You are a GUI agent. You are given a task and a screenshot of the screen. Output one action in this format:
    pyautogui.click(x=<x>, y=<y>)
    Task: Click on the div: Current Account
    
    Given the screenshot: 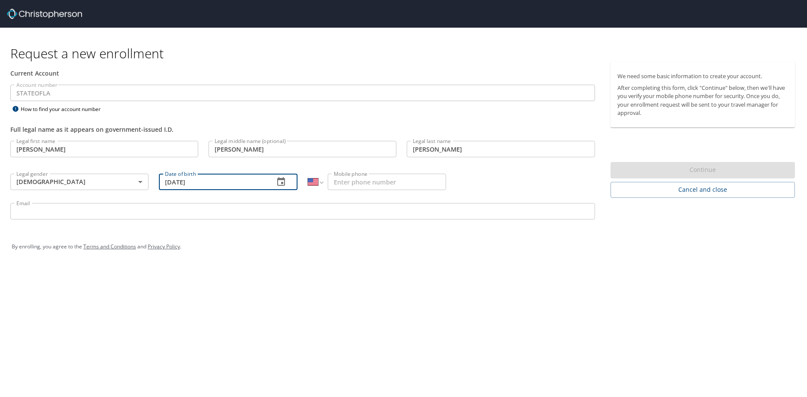 What is the action you would take?
    pyautogui.click(x=303, y=73)
    